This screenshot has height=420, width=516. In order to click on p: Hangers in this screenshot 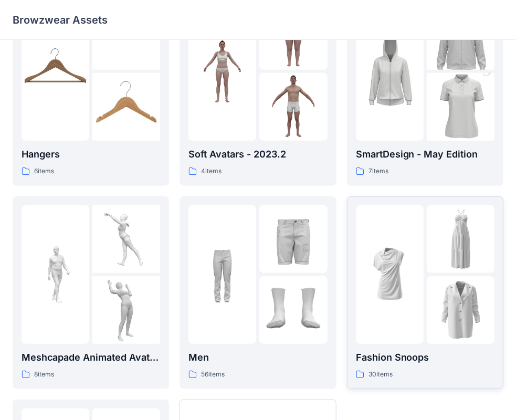, I will do `click(91, 154)`.